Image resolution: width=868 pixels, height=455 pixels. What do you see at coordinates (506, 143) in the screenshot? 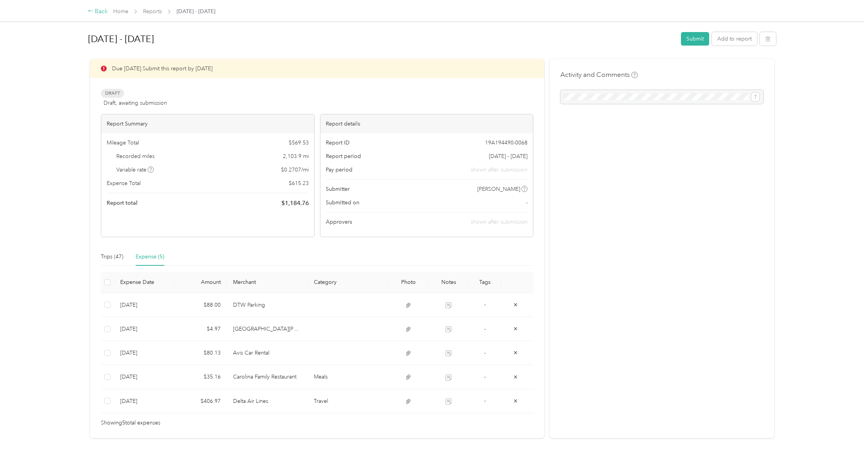
I see `span: 19A194490-0068` at bounding box center [506, 143].